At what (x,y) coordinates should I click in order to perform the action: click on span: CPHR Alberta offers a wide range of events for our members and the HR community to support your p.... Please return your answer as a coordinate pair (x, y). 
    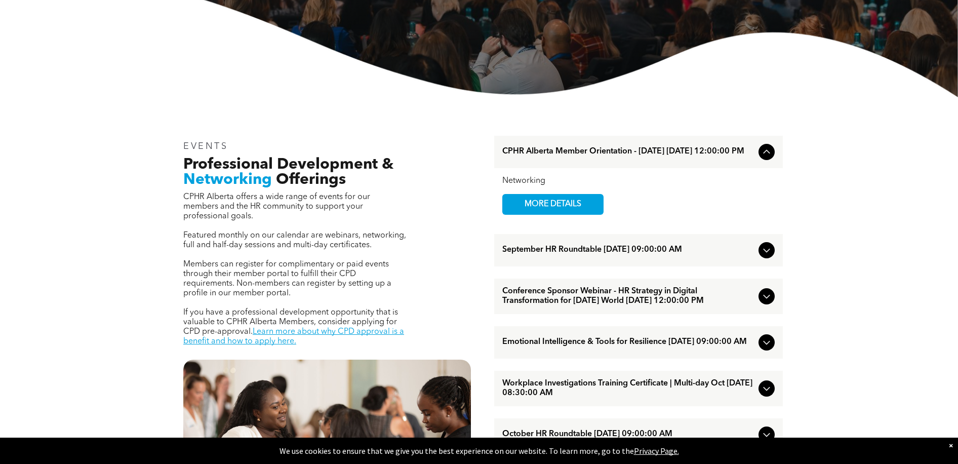
    Looking at the image, I should click on (277, 207).